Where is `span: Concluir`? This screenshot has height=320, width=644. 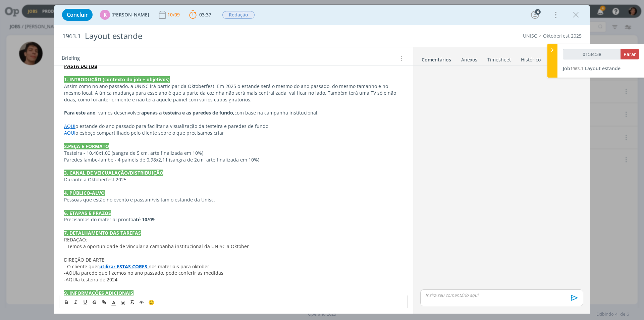 span: Concluir is located at coordinates (77, 15).